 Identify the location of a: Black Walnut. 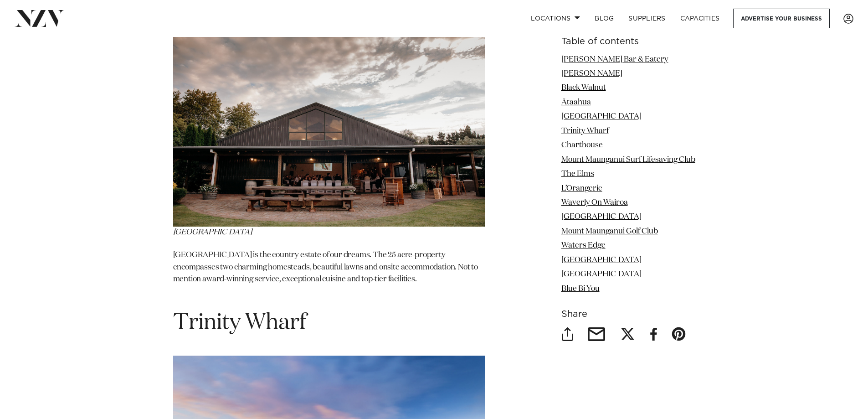
(584, 88).